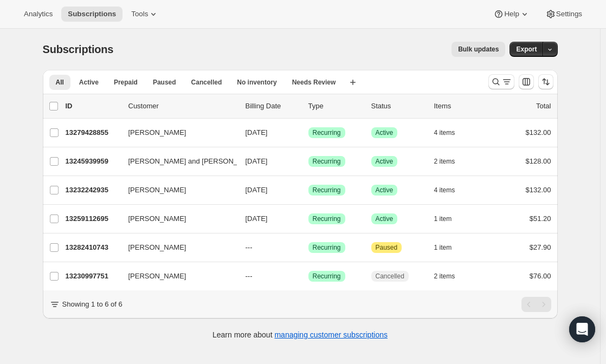  Describe the element at coordinates (461, 106) in the screenshot. I see `div: Items` at that location.